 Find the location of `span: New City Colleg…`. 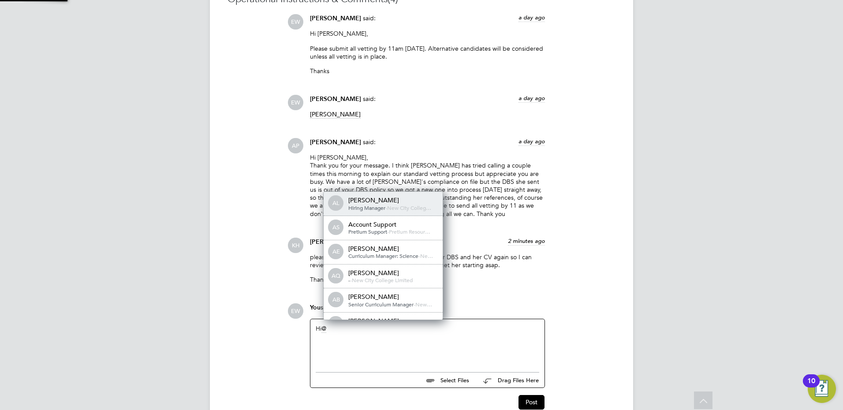

span: New City Colleg… is located at coordinates (409, 208).